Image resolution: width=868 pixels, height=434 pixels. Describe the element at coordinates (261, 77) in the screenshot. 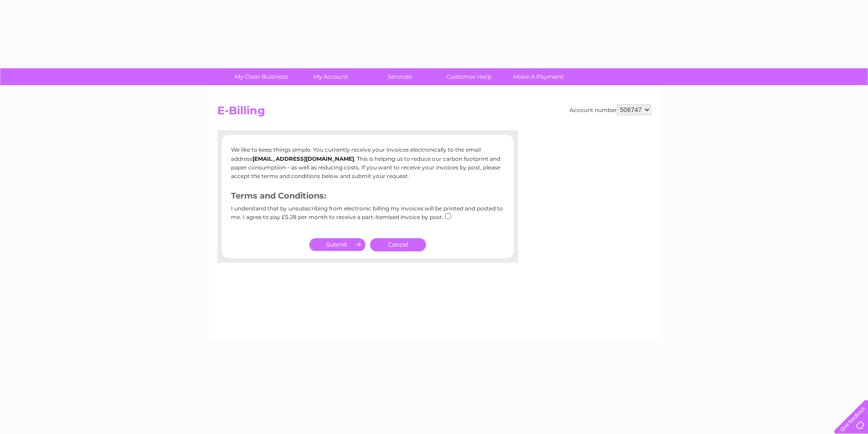

I see `a: My Clear Business` at that location.